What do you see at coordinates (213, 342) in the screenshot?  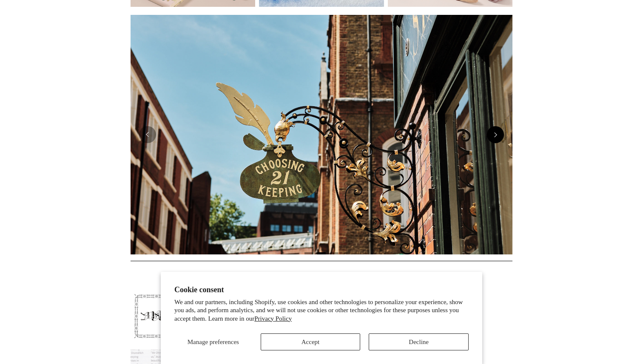 I see `button: Manage preferences` at bounding box center [213, 342].